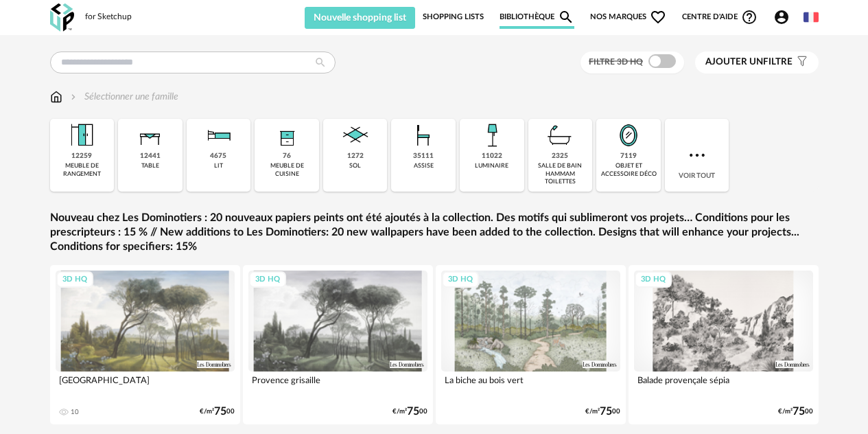 The height and width of the screenshot is (434, 868). Describe the element at coordinates (287, 135) in the screenshot. I see `img: Rangement.png` at that location.